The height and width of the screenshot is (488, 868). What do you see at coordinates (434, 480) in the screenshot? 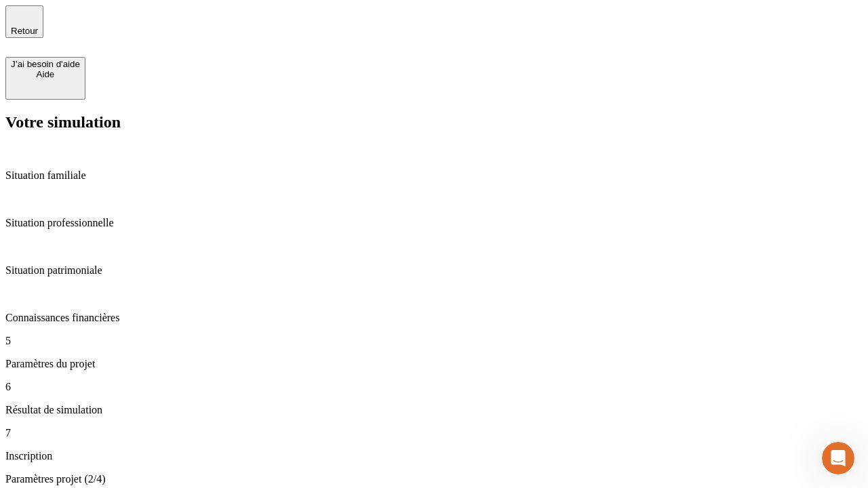
I see `p: Paramètres projet (2/4)` at bounding box center [434, 480].